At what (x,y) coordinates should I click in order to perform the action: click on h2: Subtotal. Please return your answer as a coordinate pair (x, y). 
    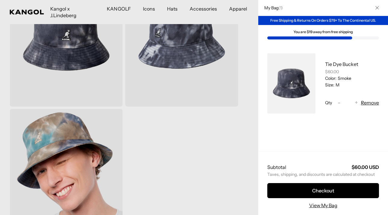
    Looking at the image, I should click on (277, 167).